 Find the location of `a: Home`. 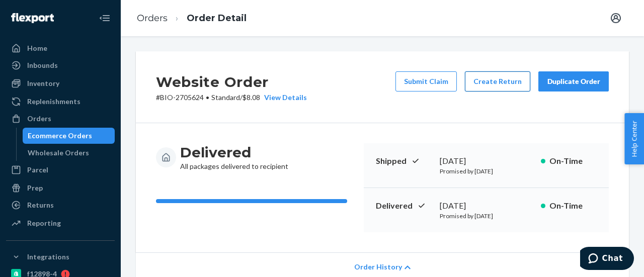

a: Home is located at coordinates (60, 48).